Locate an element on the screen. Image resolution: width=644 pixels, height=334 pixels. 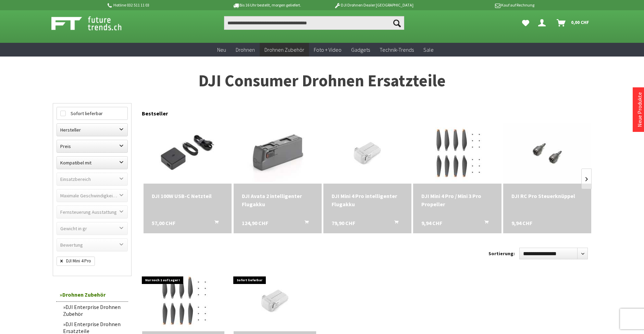
a: Gadgets is located at coordinates (360, 50).